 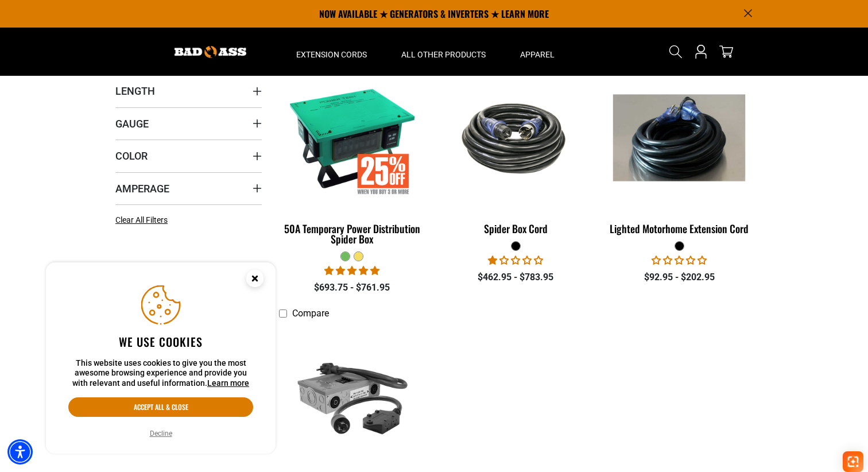 I want to click on span: Length, so click(x=135, y=91).